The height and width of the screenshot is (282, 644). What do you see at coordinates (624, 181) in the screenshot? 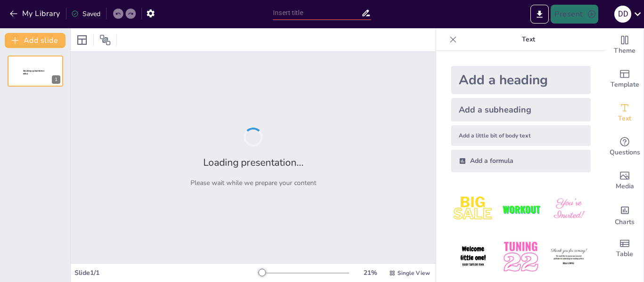
I see `div: Add images, graphics, shapes or video` at bounding box center [624, 181].